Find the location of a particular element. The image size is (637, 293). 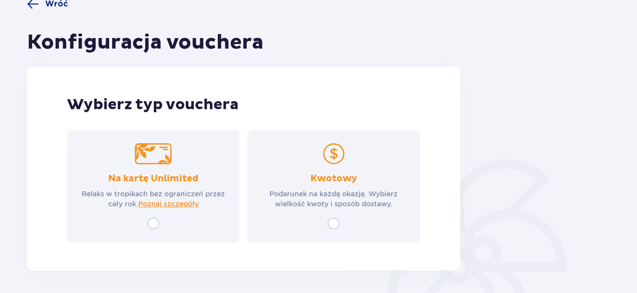

p: Relaks w tropikach bez ograniczeń przez cały rok. is located at coordinates (153, 199).